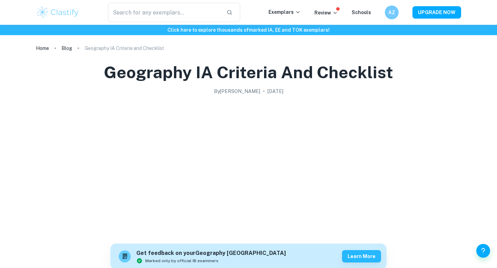  What do you see at coordinates (248, 167) in the screenshot?
I see `img: Geography IA Criteria and Checklist cover image` at bounding box center [248, 167].